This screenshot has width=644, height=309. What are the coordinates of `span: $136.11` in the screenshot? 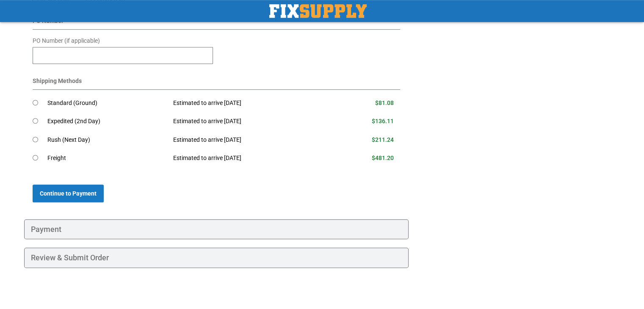 It's located at (383, 121).